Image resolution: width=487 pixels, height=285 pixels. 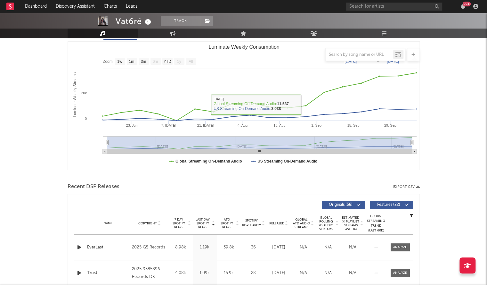 What do you see at coordinates (254, 273) in the screenshot?
I see `div: 28` at bounding box center [254, 273].